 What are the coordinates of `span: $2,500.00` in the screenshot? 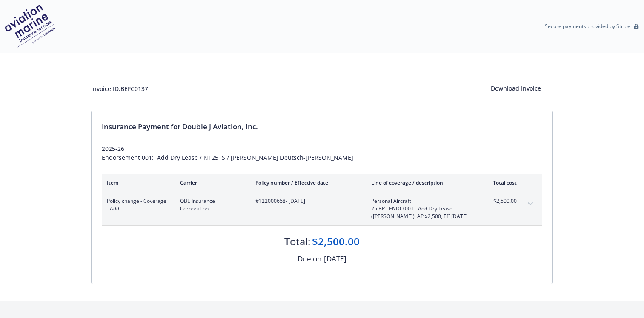 It's located at (501, 201).